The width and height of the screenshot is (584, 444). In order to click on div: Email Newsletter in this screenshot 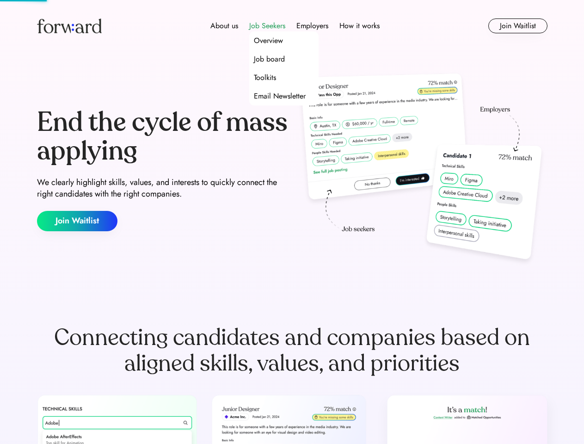, I will do `click(280, 96)`.